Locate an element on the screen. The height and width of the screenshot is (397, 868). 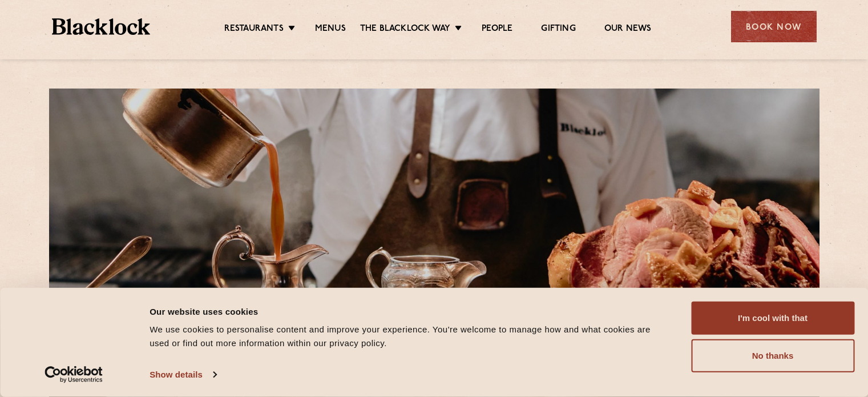
a: Gifting is located at coordinates (558, 29).